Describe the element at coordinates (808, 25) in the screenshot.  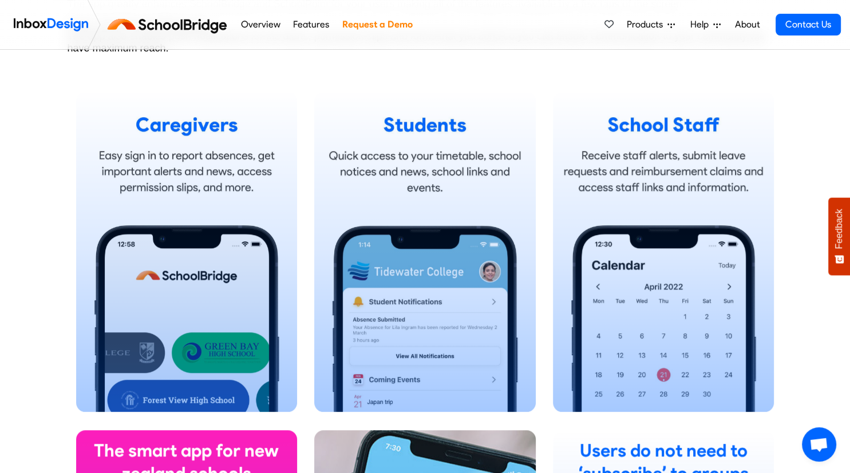
I see `a: Contact Us` at that location.